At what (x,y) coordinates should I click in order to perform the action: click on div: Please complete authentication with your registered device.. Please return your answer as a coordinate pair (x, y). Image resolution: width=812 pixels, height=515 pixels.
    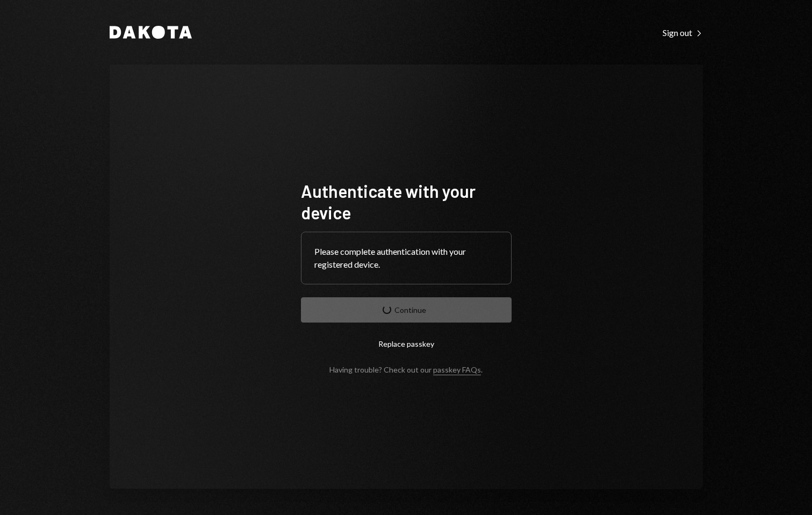
    Looking at the image, I should click on (406, 258).